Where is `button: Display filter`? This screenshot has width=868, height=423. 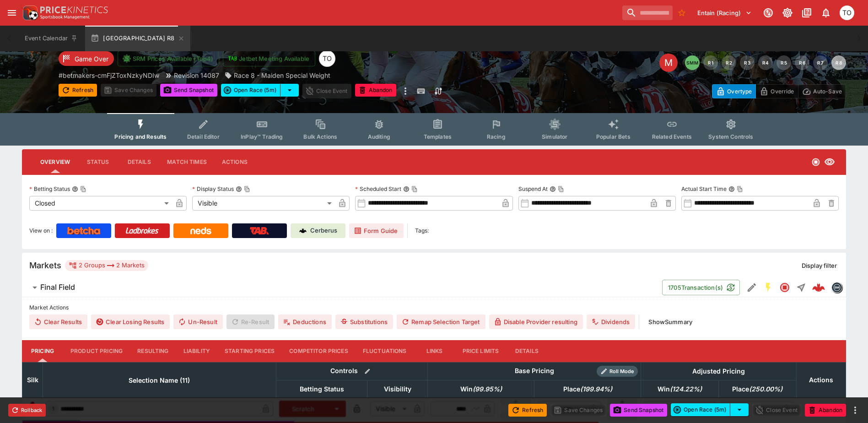 button: Display filter is located at coordinates (819, 266).